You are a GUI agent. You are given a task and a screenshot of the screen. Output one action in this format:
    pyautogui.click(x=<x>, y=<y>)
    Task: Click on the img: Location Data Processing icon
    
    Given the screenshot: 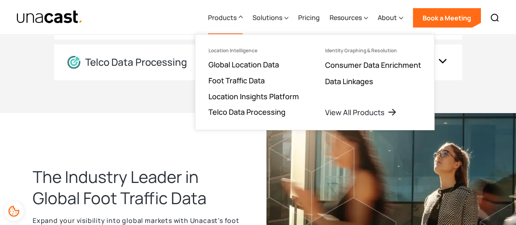 What is the action you would take?
    pyautogui.click(x=74, y=62)
    